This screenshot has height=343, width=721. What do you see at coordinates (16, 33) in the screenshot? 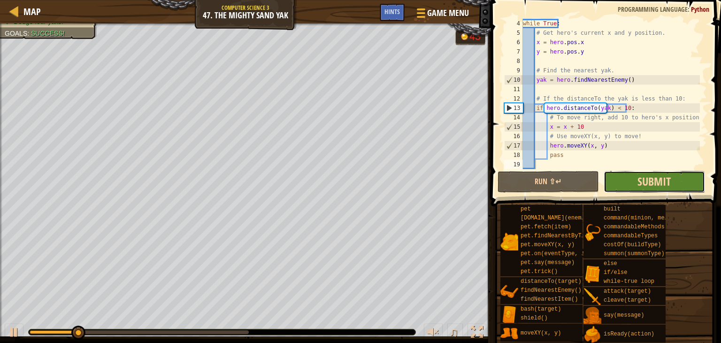
I see `span: Goals` at bounding box center [16, 33].